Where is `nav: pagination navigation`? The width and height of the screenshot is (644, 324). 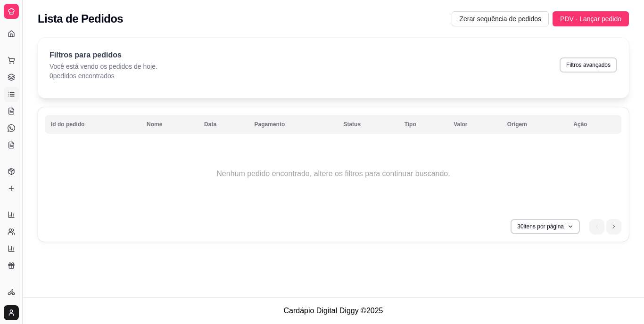 nav: pagination navigation is located at coordinates (605, 227).